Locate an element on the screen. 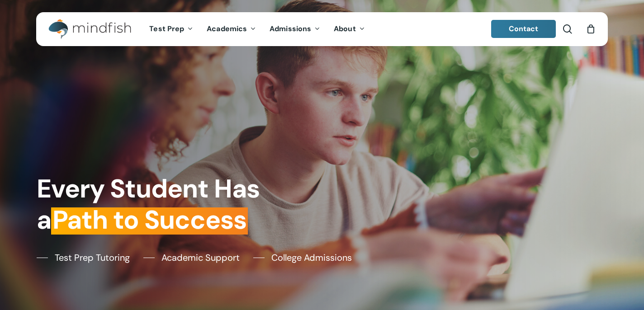 The width and height of the screenshot is (644, 310). a: Academics is located at coordinates (231, 29).